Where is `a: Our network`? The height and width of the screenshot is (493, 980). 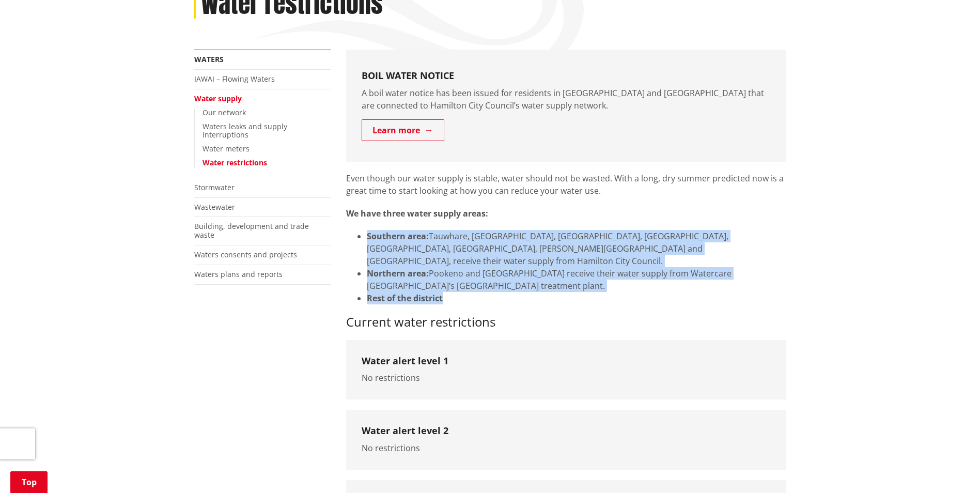 a: Our network is located at coordinates (224, 112).